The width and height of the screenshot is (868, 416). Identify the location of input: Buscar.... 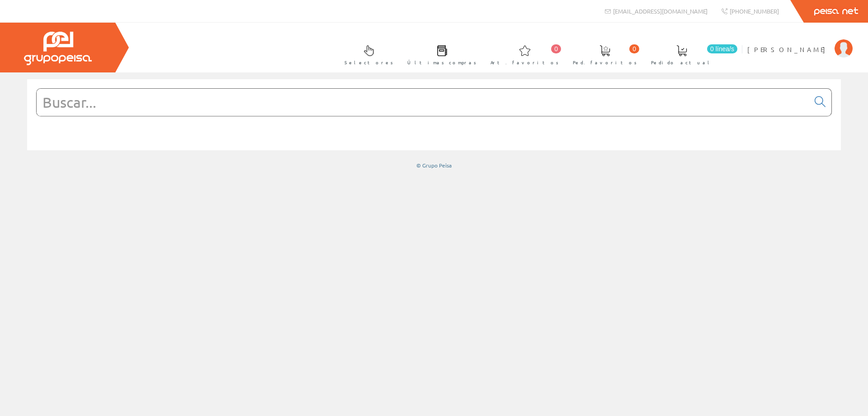
(423, 102).